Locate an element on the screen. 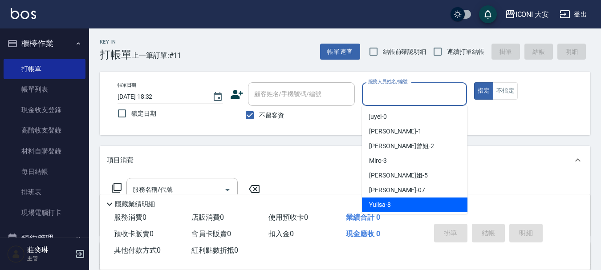 Image resolution: width=601 pixels, height=270 pixels. a: 材料自購登錄 is located at coordinates (44, 151).